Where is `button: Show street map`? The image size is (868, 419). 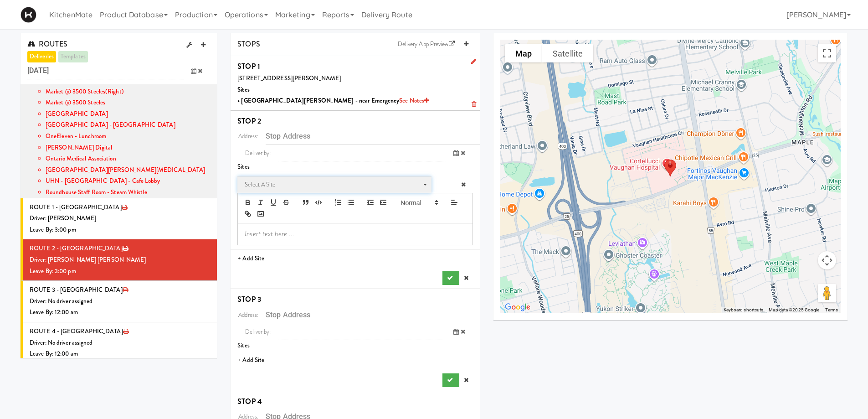
button: Show street map is located at coordinates (524, 53).